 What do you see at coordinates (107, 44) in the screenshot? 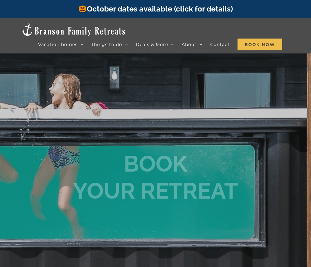
I see `span: Things to do` at bounding box center [107, 44].